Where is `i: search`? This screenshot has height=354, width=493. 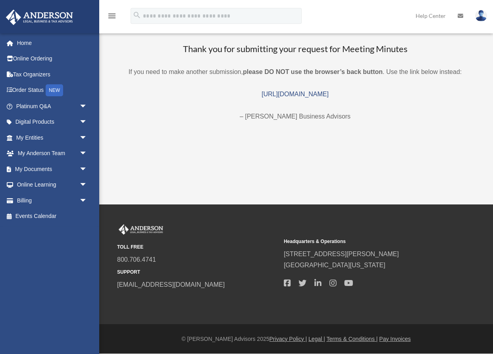
i: search is located at coordinates (137, 15).